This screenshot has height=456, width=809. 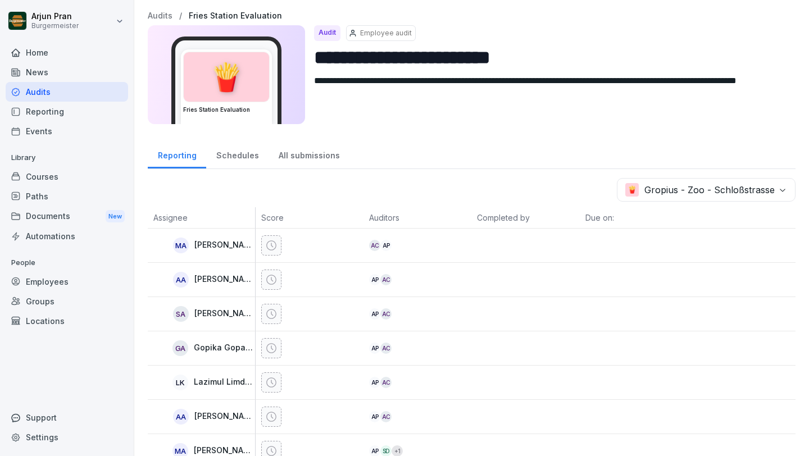 I want to click on a: Groups, so click(x=67, y=301).